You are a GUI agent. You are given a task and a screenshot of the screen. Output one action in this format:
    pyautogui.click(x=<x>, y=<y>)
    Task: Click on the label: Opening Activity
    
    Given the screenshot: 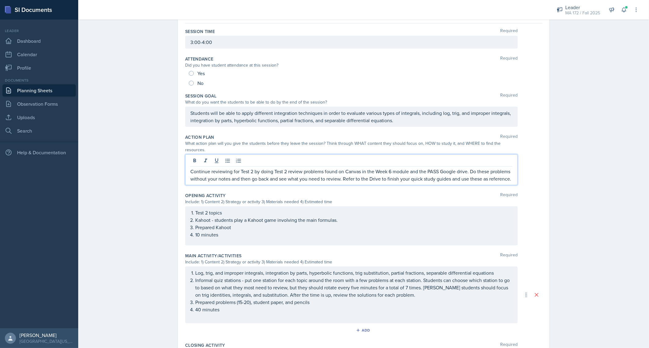 What is the action you would take?
    pyautogui.click(x=205, y=196)
    